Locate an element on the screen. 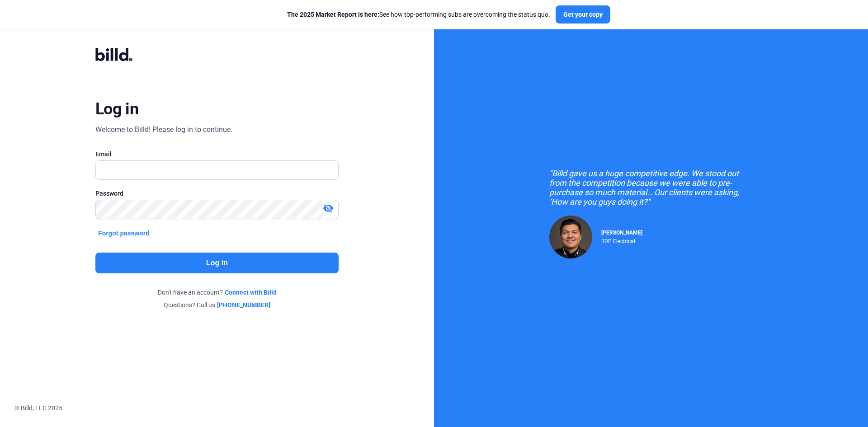 Image resolution: width=868 pixels, height=427 pixels. img: Raul Pacheco is located at coordinates (571, 237).